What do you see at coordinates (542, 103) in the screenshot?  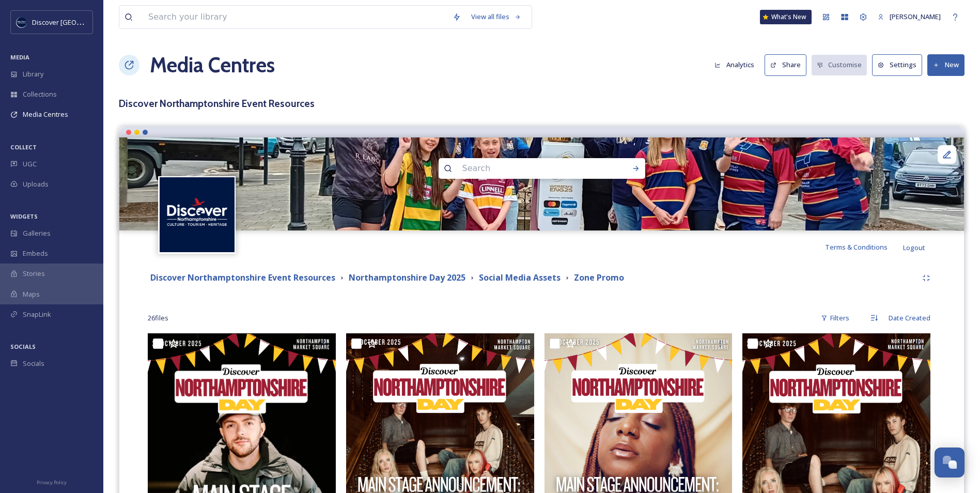 I see `h3: Discover Northamptonshire Event Resources` at bounding box center [542, 103].